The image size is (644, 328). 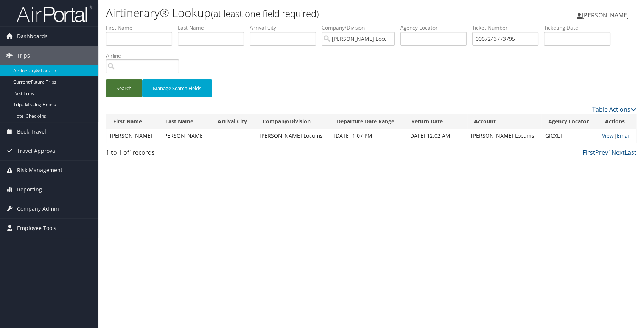 I want to click on th: Company/Division, so click(x=293, y=122).